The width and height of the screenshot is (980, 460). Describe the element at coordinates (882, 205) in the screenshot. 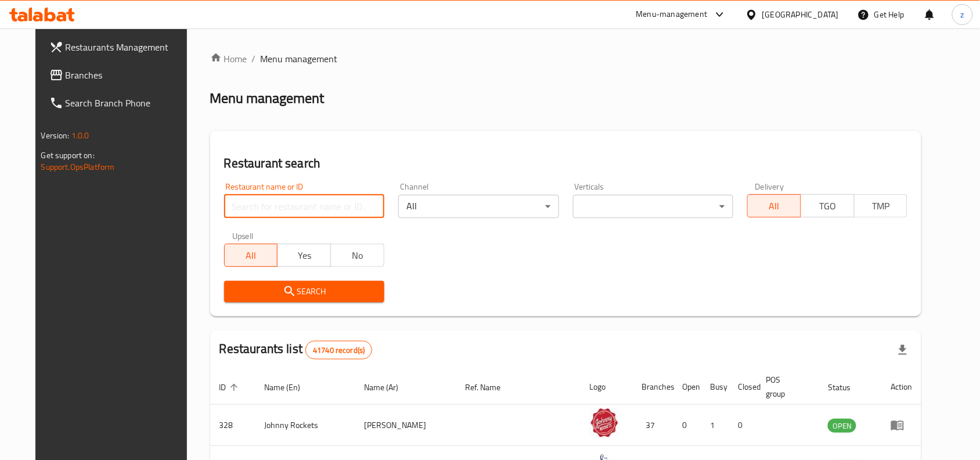

I see `span: TMP` at that location.